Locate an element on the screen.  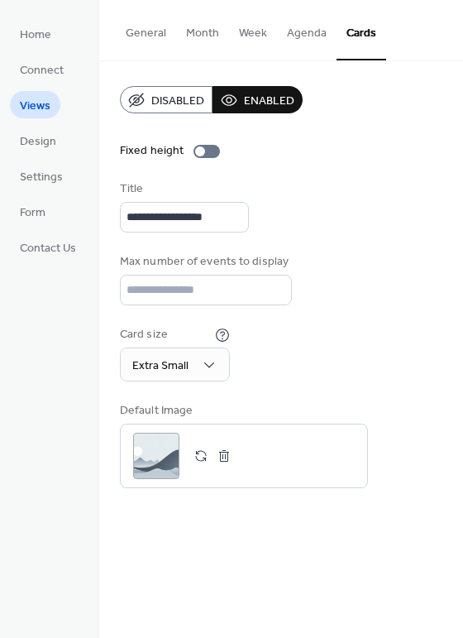
span: Views is located at coordinates (35, 106).